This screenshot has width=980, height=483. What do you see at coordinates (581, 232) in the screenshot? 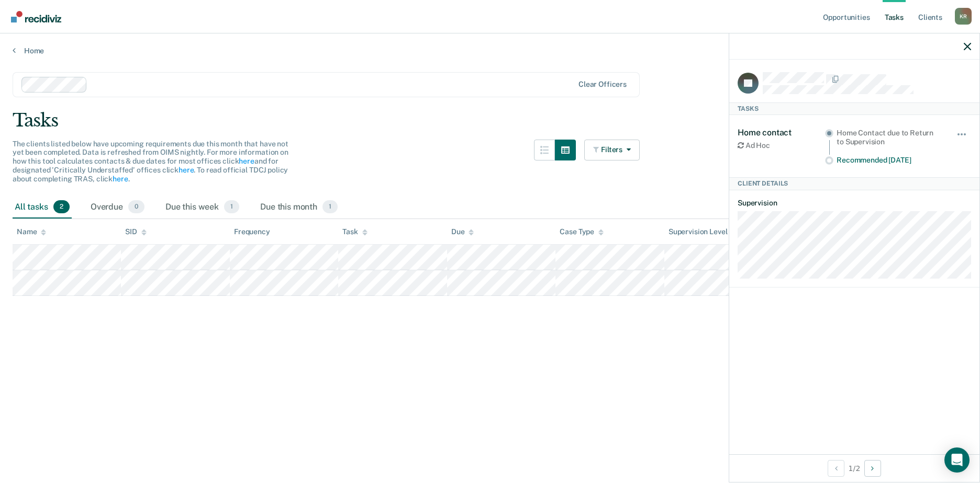
I see `div: Case Type` at bounding box center [581, 232].